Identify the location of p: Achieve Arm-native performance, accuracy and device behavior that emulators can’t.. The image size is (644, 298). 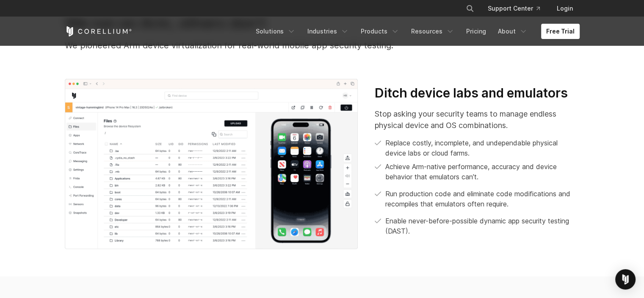
(483, 172).